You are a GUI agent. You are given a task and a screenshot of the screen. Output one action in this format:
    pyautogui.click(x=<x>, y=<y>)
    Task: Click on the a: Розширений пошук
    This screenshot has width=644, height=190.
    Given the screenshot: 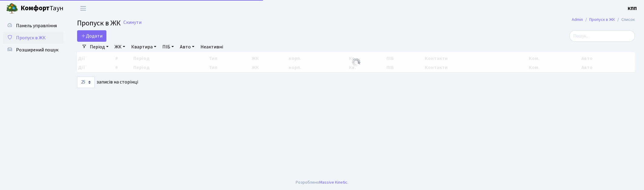 What is the action you would take?
    pyautogui.click(x=33, y=50)
    